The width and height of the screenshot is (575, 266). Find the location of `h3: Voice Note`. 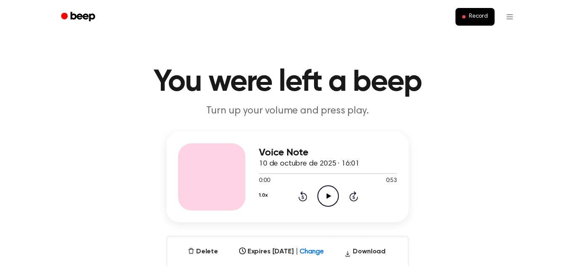

h3: Voice Note is located at coordinates (328, 153).